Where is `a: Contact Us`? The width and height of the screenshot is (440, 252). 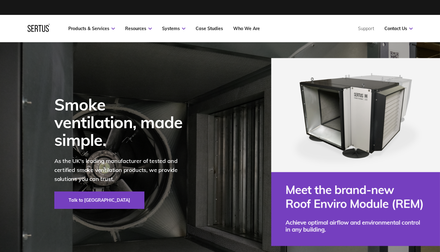
a: Contact Us is located at coordinates (398, 29).